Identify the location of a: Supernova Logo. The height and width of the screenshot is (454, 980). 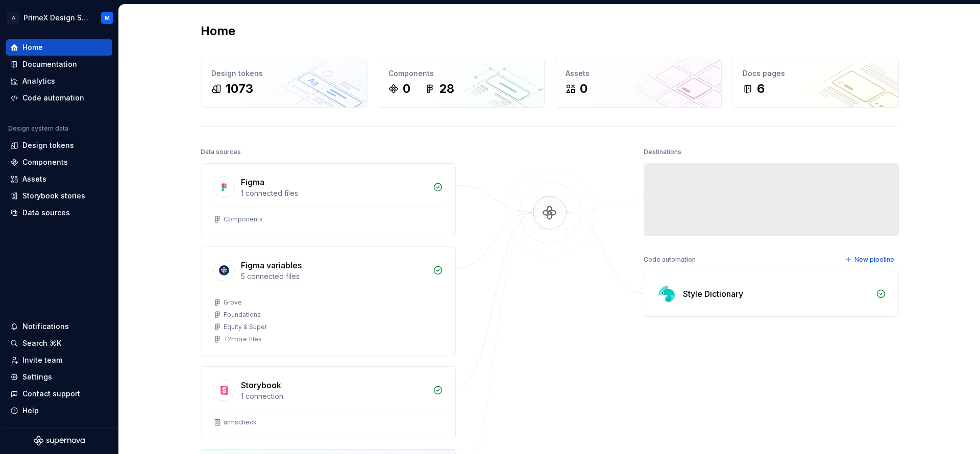
(59, 441).